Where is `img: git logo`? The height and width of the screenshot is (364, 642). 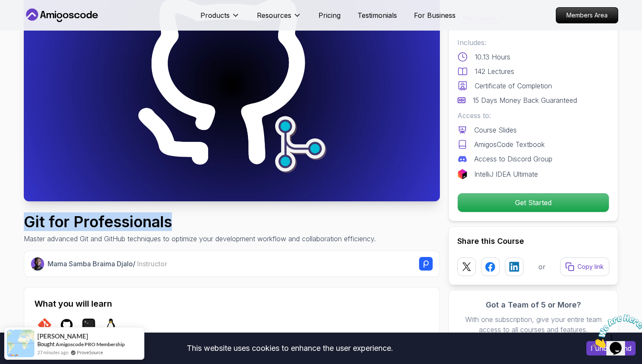 img: git logo is located at coordinates (44, 325).